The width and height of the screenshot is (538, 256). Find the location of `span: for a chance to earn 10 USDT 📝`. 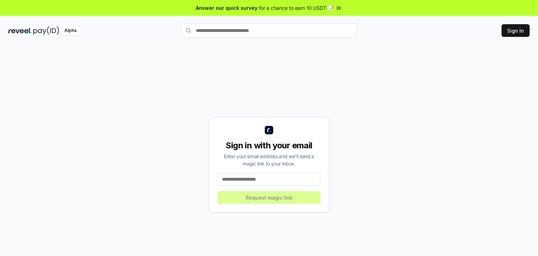

span: for a chance to earn 10 USDT 📝 is located at coordinates (297, 8).